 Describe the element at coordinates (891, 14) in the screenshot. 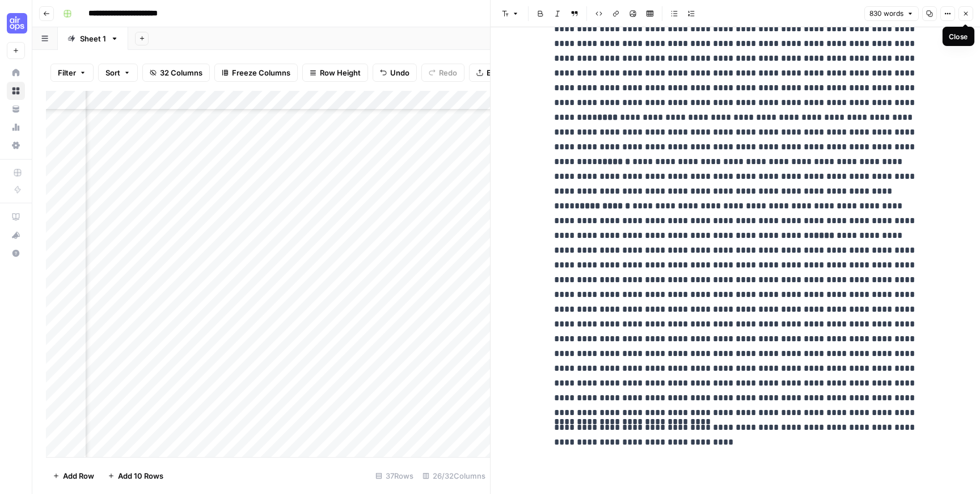

I see `button: 830 words` at that location.